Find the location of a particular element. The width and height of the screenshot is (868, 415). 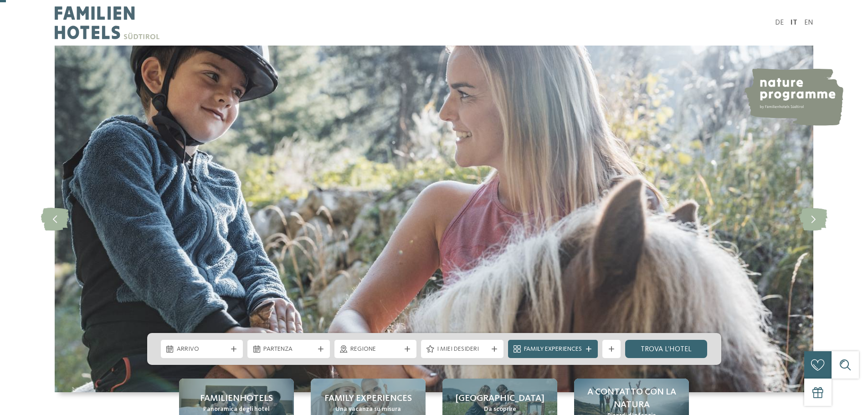

a: DE is located at coordinates (779, 23).